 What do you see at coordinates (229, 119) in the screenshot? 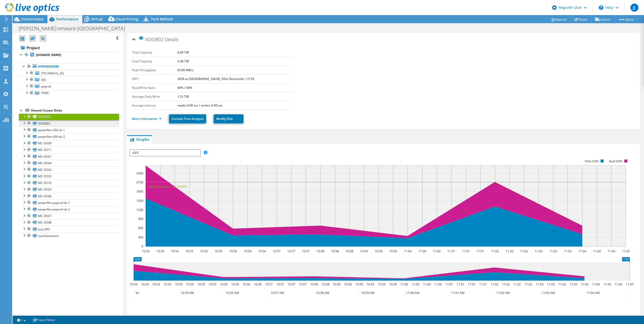
I see `a: Modify Disk` at bounding box center [229, 119].